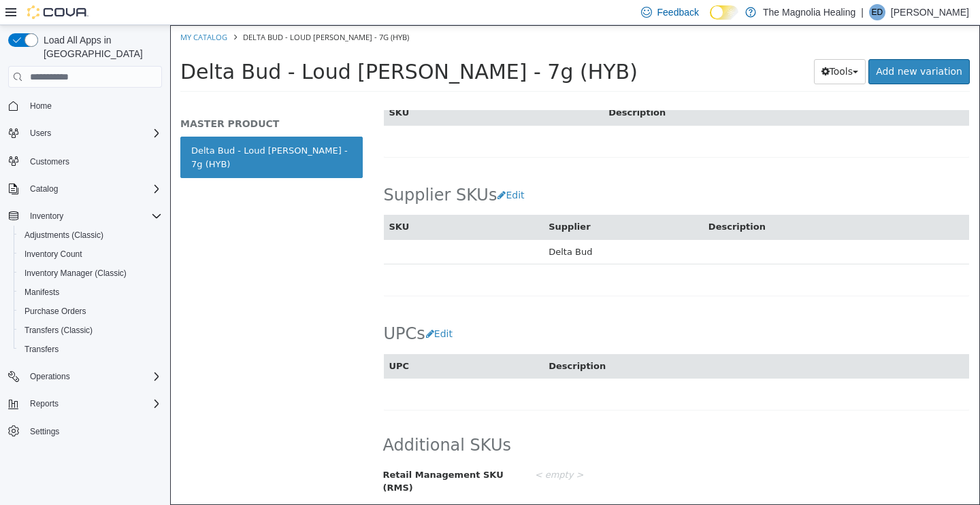 The height and width of the screenshot is (505, 980). What do you see at coordinates (724, 12) in the screenshot?
I see `input: Dark Mode` at bounding box center [724, 12].